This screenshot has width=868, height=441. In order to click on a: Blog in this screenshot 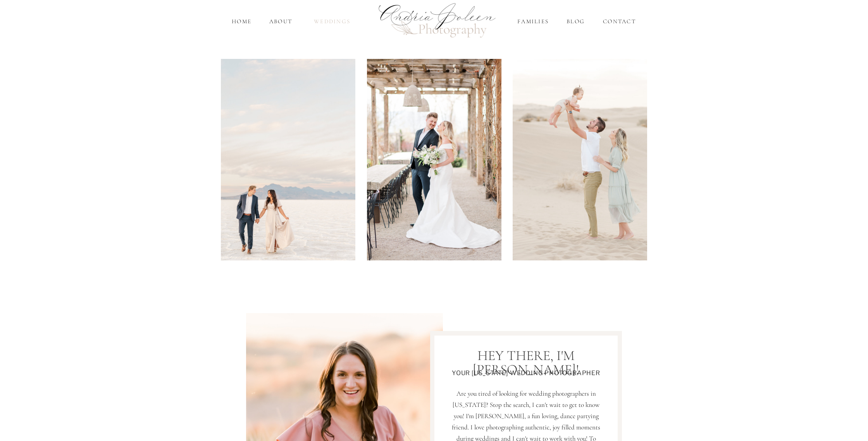, I will do `click(575, 21)`.